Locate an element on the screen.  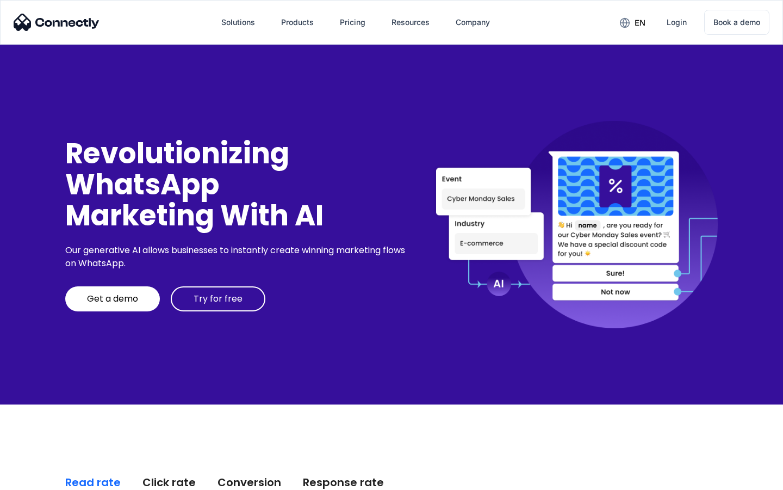
a: Book a demo is located at coordinates (737, 22).